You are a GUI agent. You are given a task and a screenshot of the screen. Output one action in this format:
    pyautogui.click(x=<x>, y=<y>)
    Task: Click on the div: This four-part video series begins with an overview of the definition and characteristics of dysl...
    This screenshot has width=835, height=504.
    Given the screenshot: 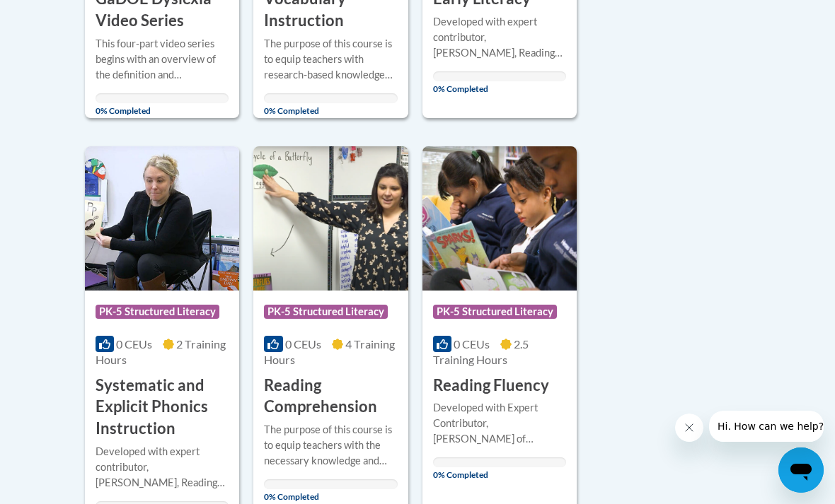 What is the action you would take?
    pyautogui.click(x=162, y=59)
    